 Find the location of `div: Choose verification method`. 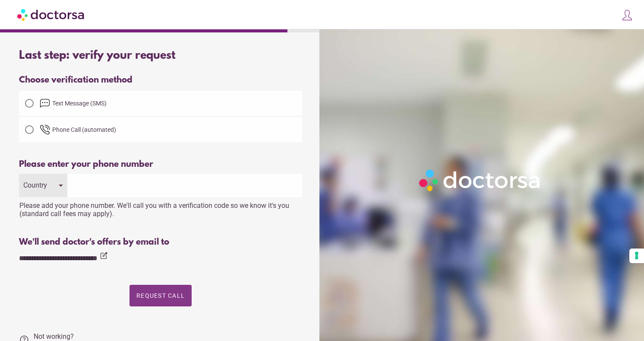

div: Choose verification method is located at coordinates (161, 80).